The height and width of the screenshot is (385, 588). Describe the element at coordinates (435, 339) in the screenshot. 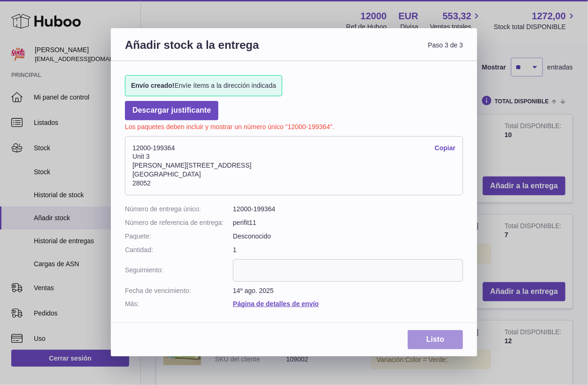

I see `a: Listo` at that location.